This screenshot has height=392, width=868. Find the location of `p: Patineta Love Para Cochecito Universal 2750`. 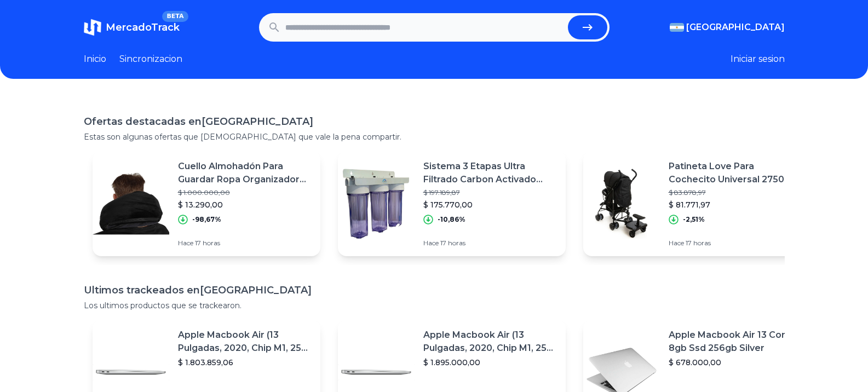

p: Patineta Love Para Cochecito Universal 2750 is located at coordinates (735, 173).